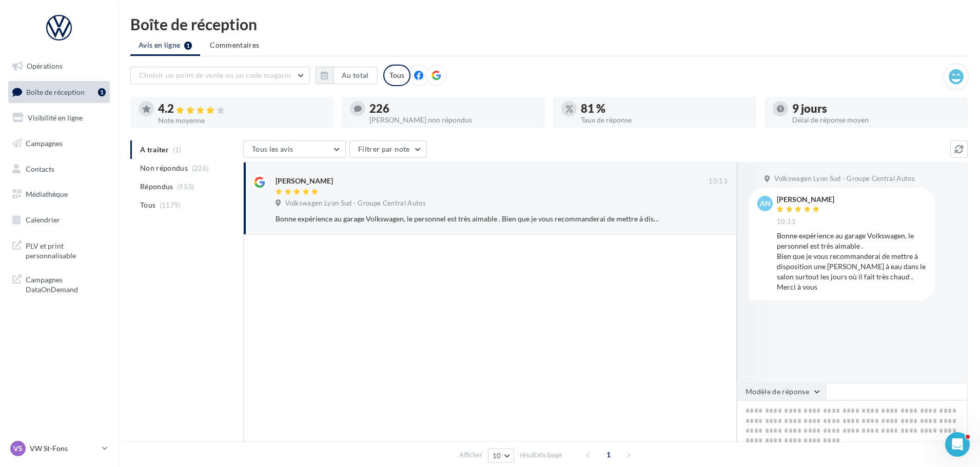 Image resolution: width=980 pixels, height=467 pixels. What do you see at coordinates (59, 144) in the screenshot?
I see `a: Campagnes` at bounding box center [59, 144].